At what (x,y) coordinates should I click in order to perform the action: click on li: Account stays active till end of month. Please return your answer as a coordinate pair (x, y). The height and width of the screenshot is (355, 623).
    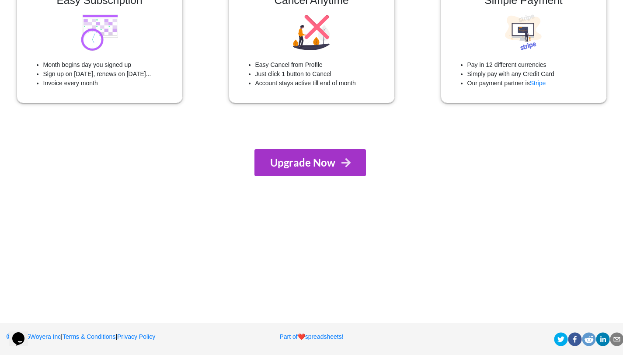
    Looking at the image, I should click on (321, 83).